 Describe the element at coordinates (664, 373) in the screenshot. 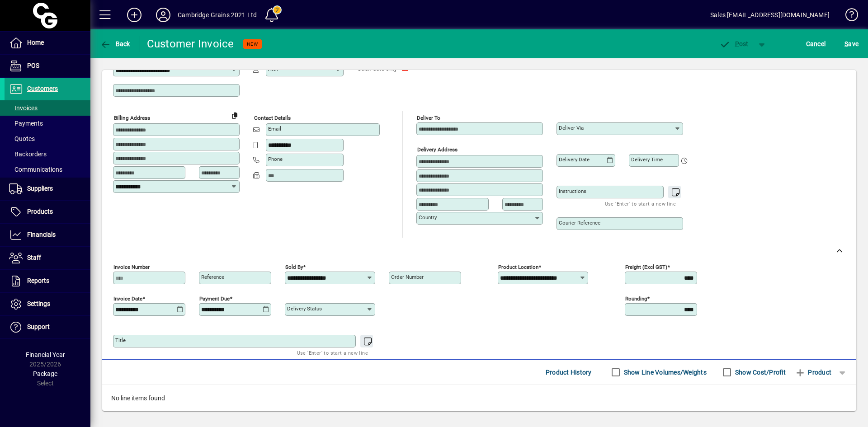

I see `label: Show Line Volumes/Weights` at that location.